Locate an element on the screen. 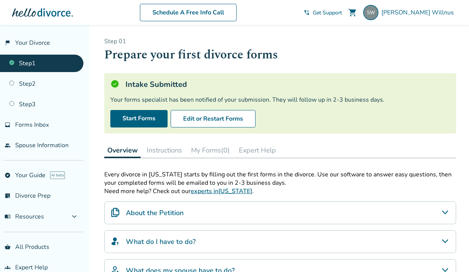 The image size is (469, 272). h1: Prepare your first divorce forms is located at coordinates (280, 55).